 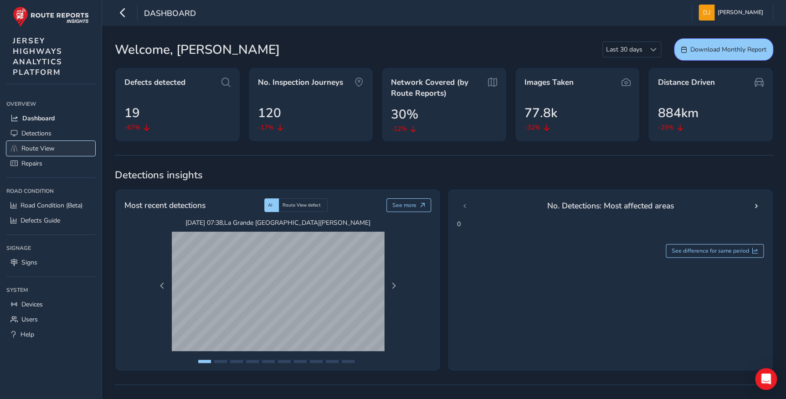 I want to click on span: -67%, so click(x=132, y=127).